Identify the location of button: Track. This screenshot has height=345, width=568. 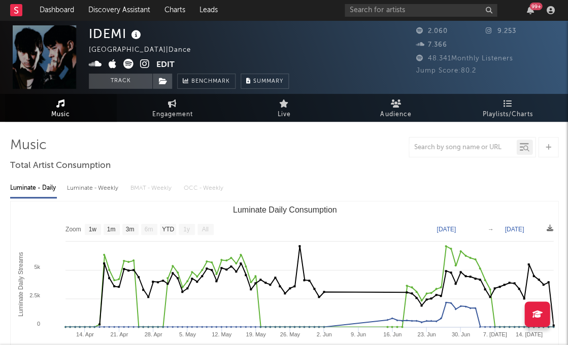
(120, 81).